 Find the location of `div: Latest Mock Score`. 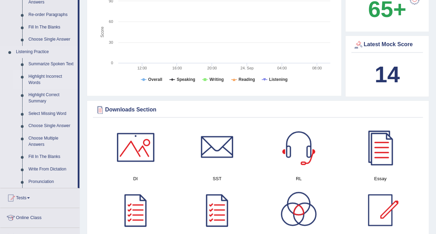

div: Latest Mock Score is located at coordinates (388, 45).